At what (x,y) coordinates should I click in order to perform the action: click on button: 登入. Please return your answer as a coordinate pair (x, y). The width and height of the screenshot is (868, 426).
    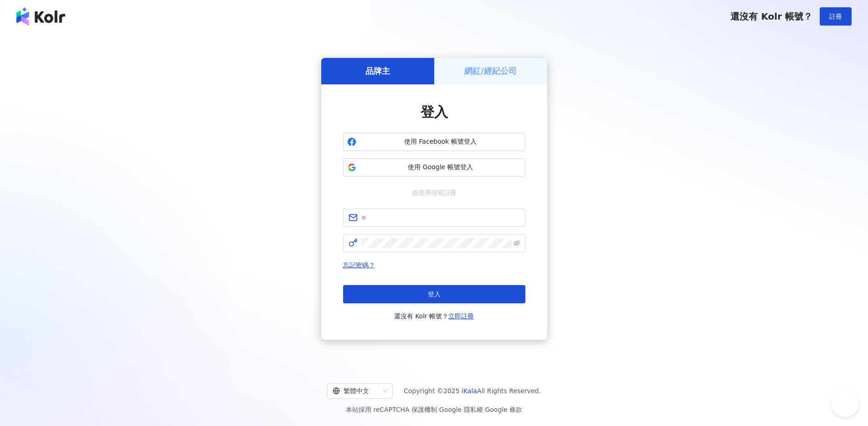
    Looking at the image, I should click on (434, 294).